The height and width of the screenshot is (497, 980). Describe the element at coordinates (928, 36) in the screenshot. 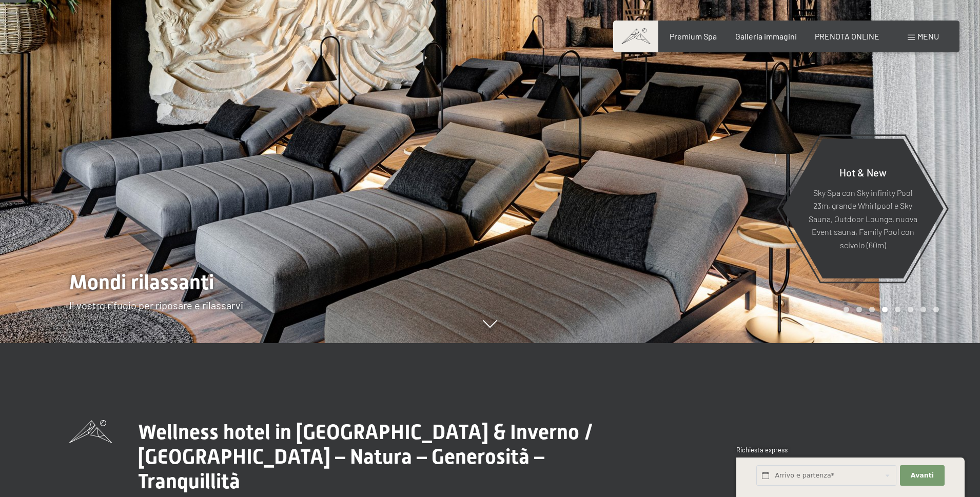

I see `span: Menu` at that location.